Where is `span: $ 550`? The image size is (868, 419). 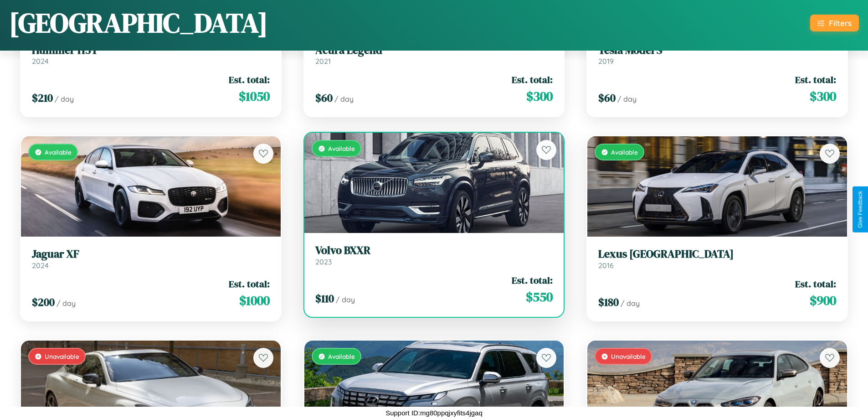 span: $ 550 is located at coordinates (539, 297).